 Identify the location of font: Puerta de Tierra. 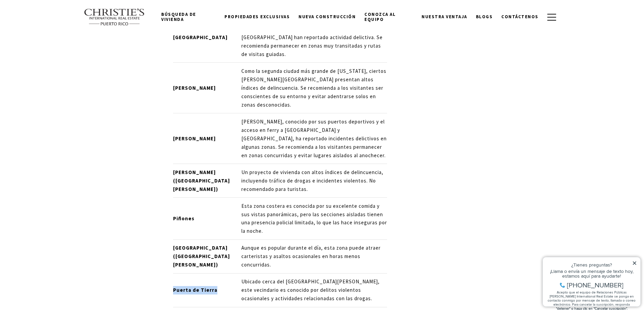
(195, 290).